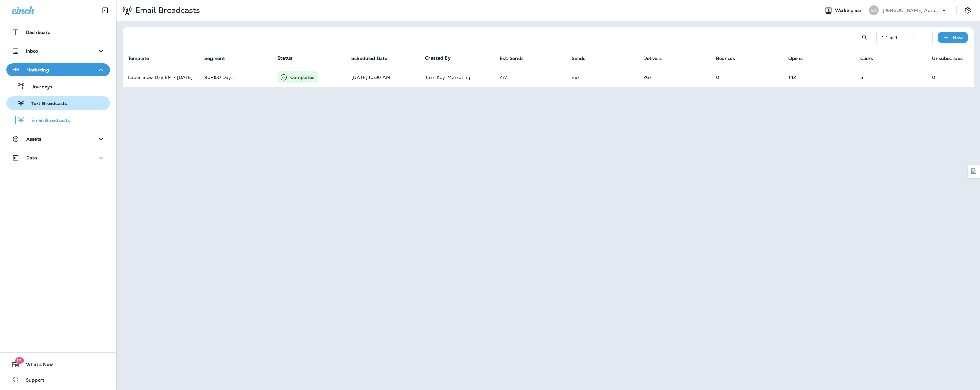 The height and width of the screenshot is (390, 980). What do you see at coordinates (58, 51) in the screenshot?
I see `button: Inbox` at bounding box center [58, 51].